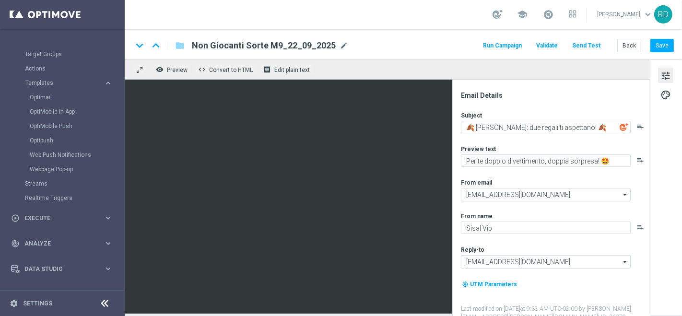  Describe the element at coordinates (15, 244) in the screenshot. I see `i: track_changes` at that location.